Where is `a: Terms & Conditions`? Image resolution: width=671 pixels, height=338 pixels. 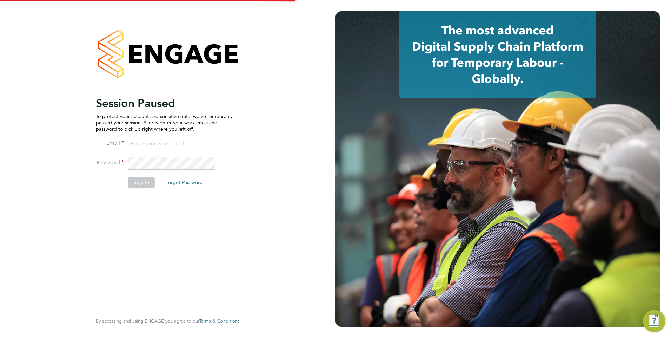 a: Terms & Conditions is located at coordinates (219, 321).